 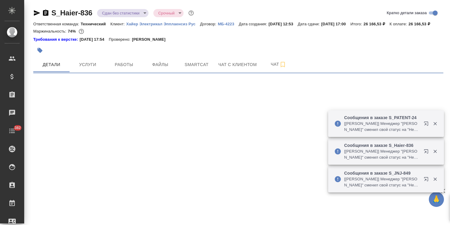 What do you see at coordinates (118, 24) in the screenshot?
I see `p: Клиент:` at bounding box center [118, 24].